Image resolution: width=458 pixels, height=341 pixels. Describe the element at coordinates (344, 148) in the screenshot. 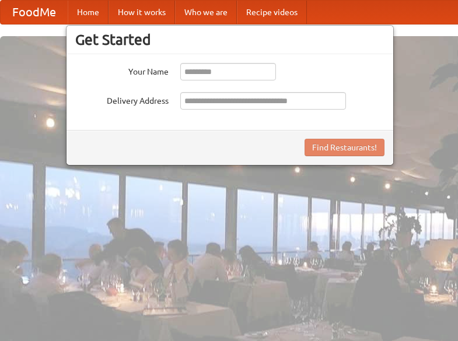

I see `button: Find Restaurants!` at that location.